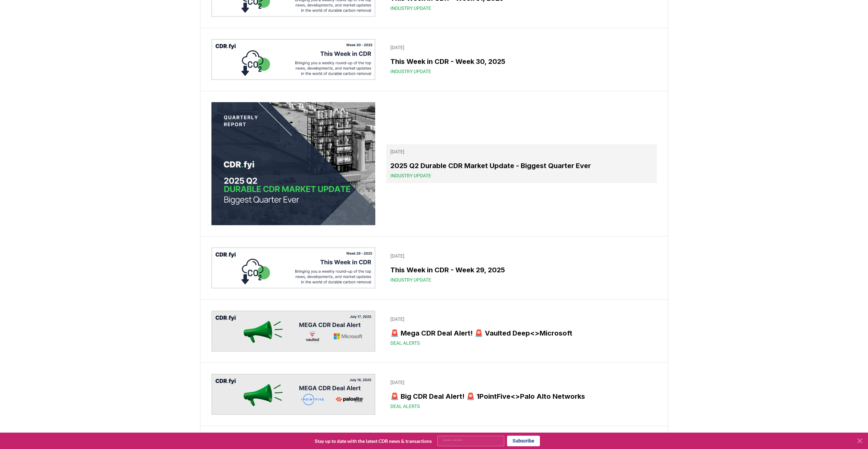 This screenshot has width=868, height=449. I want to click on h3: 🚨 Big CDR Deal Alert! 🚨 1PointFive<>Palo Alto Networks, so click(522, 396).